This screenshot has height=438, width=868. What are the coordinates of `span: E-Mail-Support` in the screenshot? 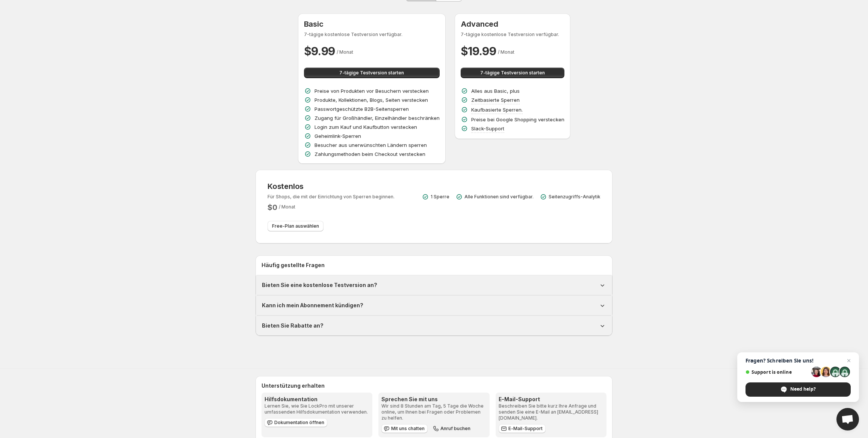 It's located at (525, 429).